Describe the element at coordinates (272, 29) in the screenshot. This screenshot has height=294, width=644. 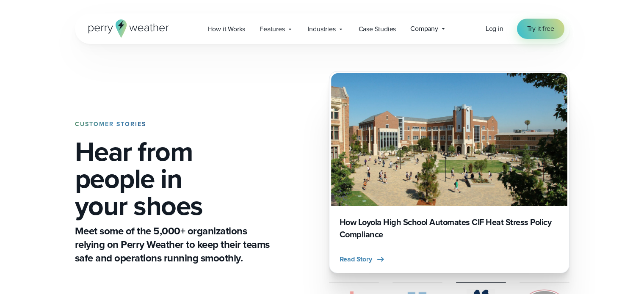
I see `span: Features` at that location.